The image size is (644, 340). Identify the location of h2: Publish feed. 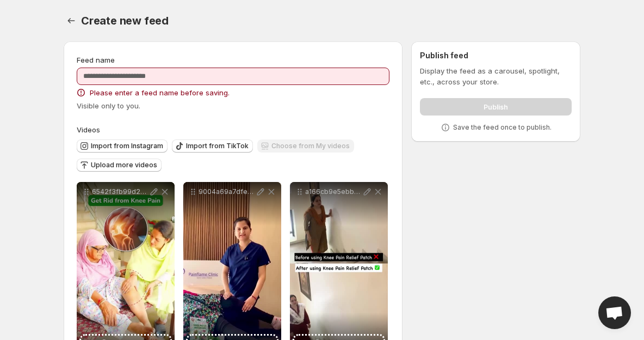
(495, 55).